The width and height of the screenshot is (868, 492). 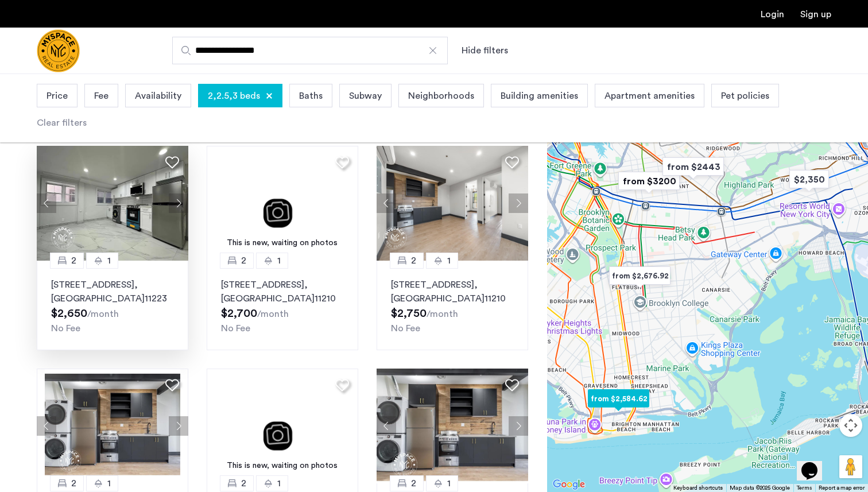 I want to click on img: a8b926f1-9a91-4e5e-b036-feb4fe78ee5d_638695416322525001.jpeg, so click(x=113, y=426).